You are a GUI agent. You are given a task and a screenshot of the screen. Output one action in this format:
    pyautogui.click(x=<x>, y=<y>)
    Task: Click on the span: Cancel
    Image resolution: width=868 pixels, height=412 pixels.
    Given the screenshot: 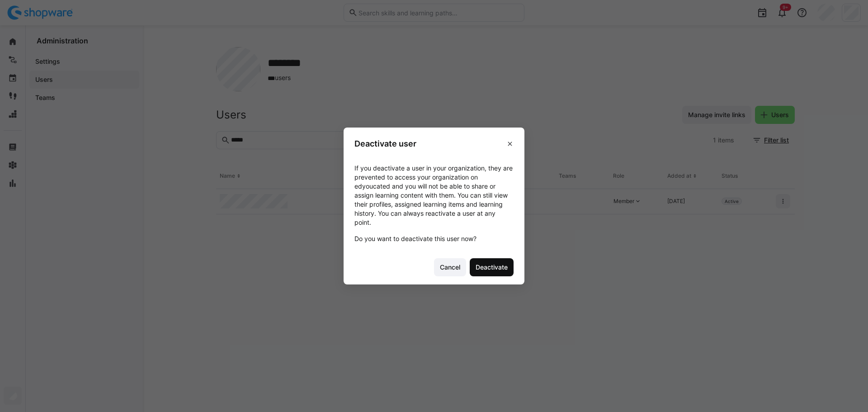 What is the action you would take?
    pyautogui.click(x=450, y=267)
    